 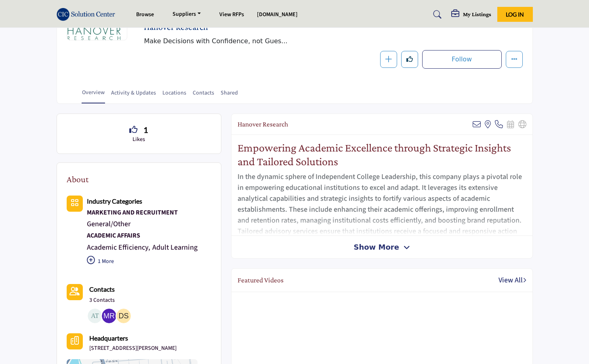 What do you see at coordinates (95, 316) in the screenshot?
I see `img: Amanda T.` at bounding box center [95, 316].